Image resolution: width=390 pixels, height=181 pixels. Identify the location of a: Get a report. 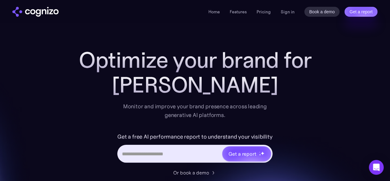
(361, 12).